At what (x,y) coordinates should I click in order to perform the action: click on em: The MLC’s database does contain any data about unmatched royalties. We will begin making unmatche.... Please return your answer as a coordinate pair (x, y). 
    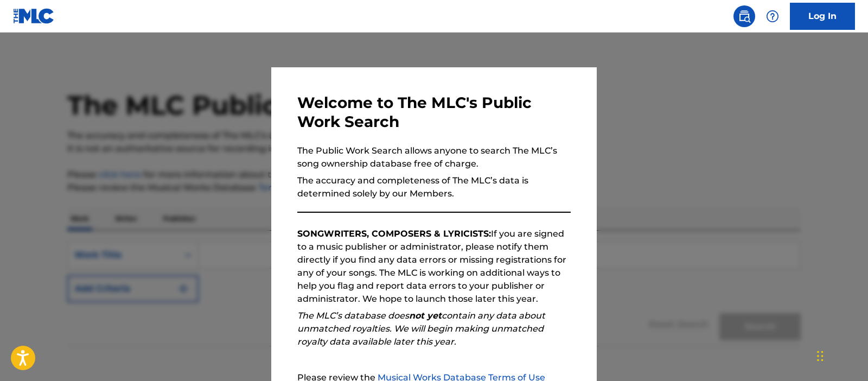
    Looking at the image, I should click on (421, 328).